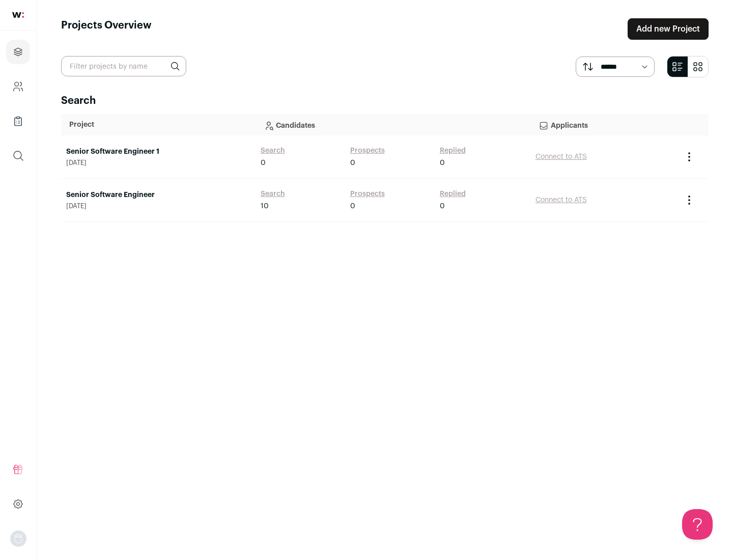 The image size is (733, 560). What do you see at coordinates (18, 538) in the screenshot?
I see `button: Open dropdown` at bounding box center [18, 538].